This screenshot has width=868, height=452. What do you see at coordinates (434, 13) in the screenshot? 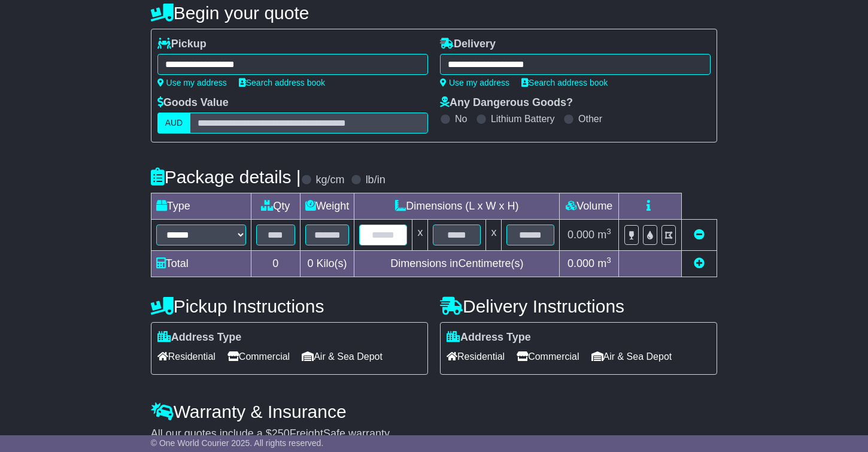
I see `h4: Begin your quote` at bounding box center [434, 13].